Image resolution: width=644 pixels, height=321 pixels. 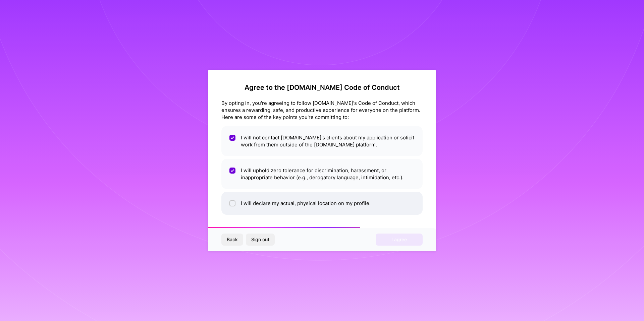 What do you see at coordinates (261, 240) in the screenshot?
I see `button: Sign out` at bounding box center [261, 240].